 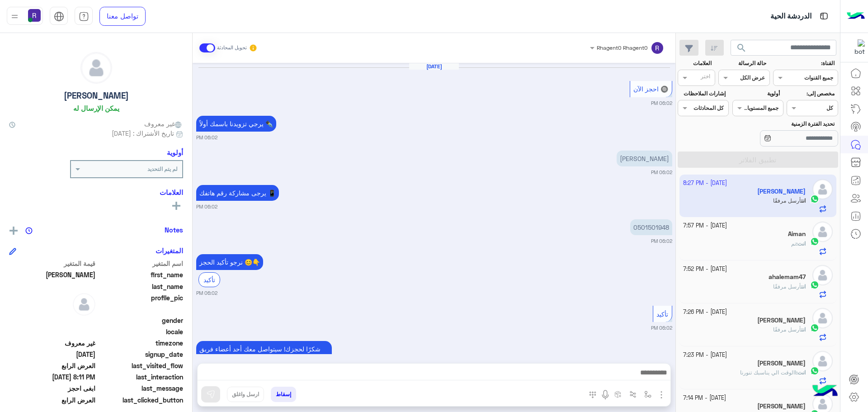 What do you see at coordinates (791, 16) in the screenshot?
I see `p: الدردشة الحية` at bounding box center [791, 16].